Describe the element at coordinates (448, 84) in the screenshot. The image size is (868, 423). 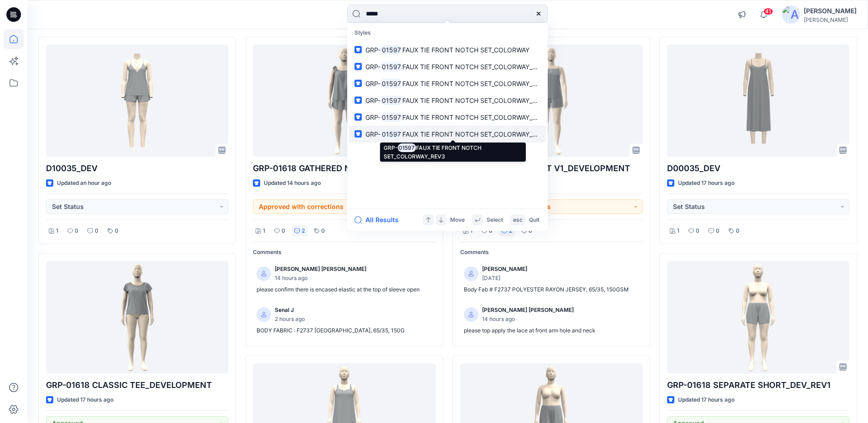
I see `a: GRP-01597FAUX TIE FRONT NOTCH SET_COLORWAY_REV2` at that location.